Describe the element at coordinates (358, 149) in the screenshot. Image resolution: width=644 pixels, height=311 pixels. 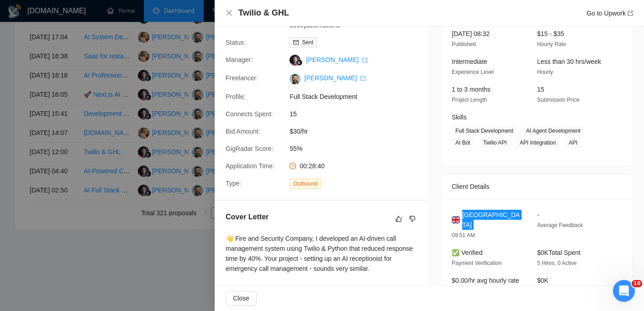
I see `span: 55%` at that location.